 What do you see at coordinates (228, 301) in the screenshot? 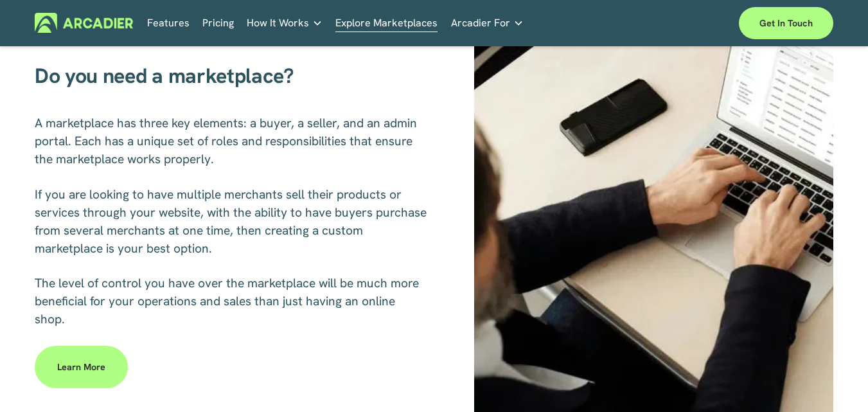
I see `span: The level of control you have over the marketplace will be much more beneficial for your operatio...` at bounding box center [228, 301].